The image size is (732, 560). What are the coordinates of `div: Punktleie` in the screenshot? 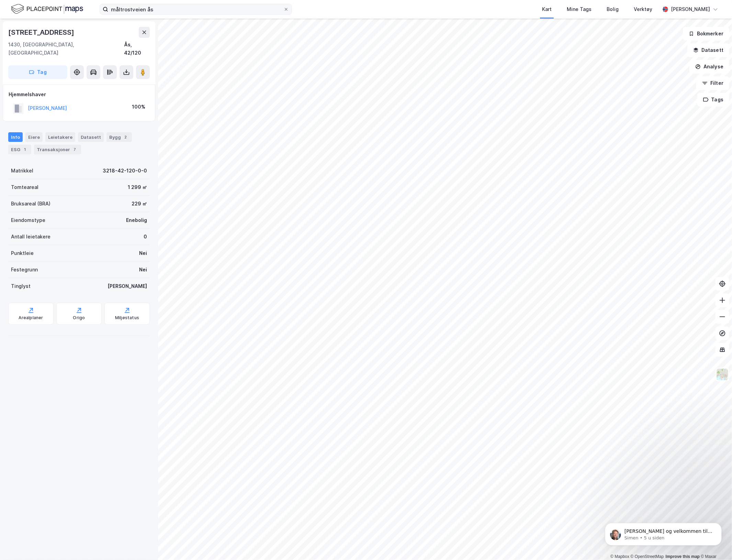 It's located at (22, 253).